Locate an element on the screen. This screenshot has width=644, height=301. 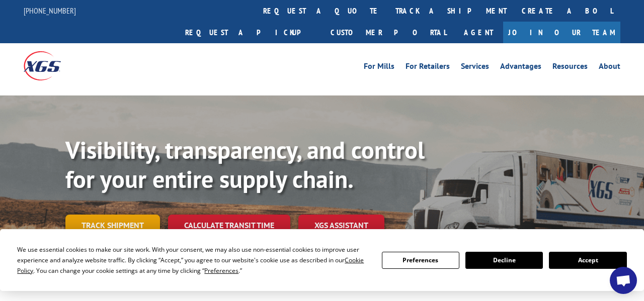
a: Join Our Team is located at coordinates (561, 32).